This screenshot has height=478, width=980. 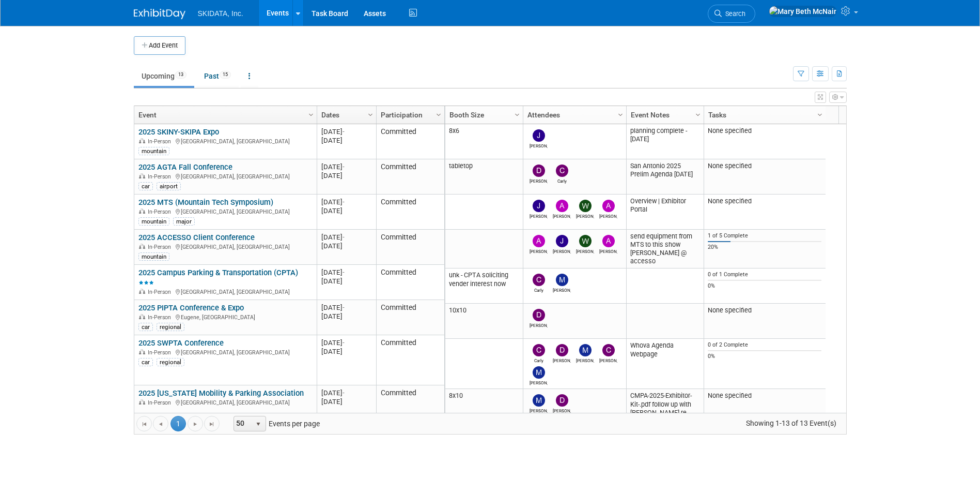 I want to click on a: Tasks, so click(x=764, y=114).